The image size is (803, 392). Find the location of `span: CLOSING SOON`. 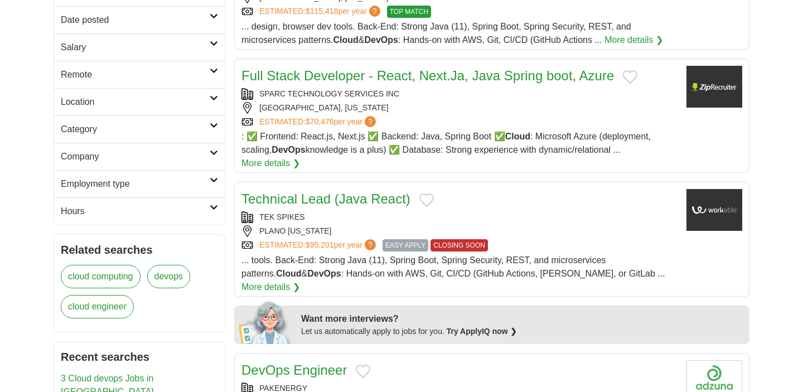

span: CLOSING SOON is located at coordinates (459, 245).